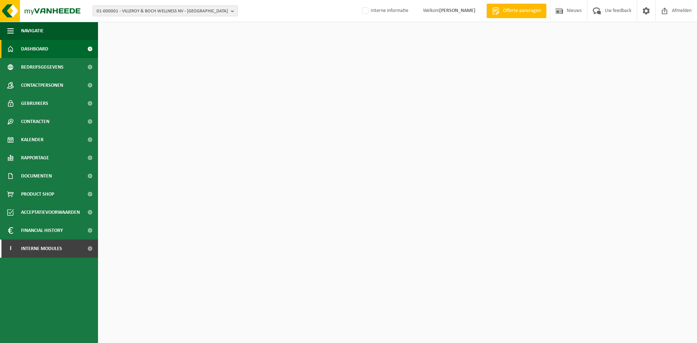  I want to click on span: Offerte aanvragen, so click(522, 11).